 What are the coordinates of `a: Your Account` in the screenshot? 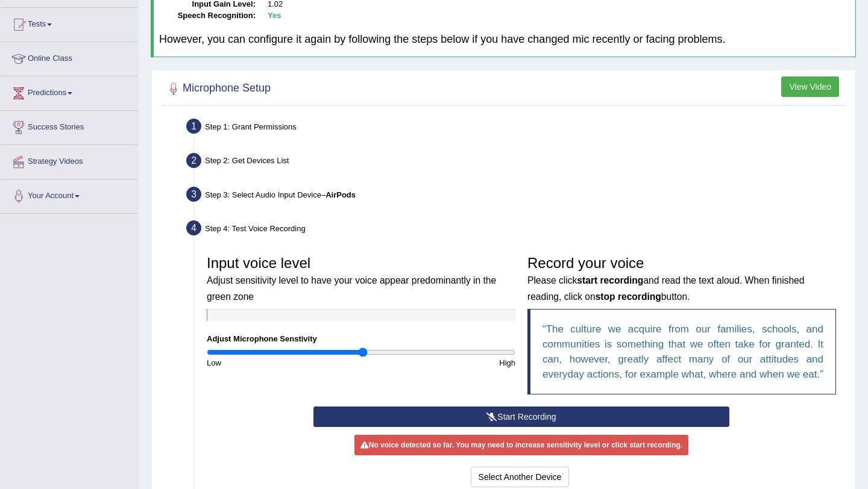 It's located at (70, 194).